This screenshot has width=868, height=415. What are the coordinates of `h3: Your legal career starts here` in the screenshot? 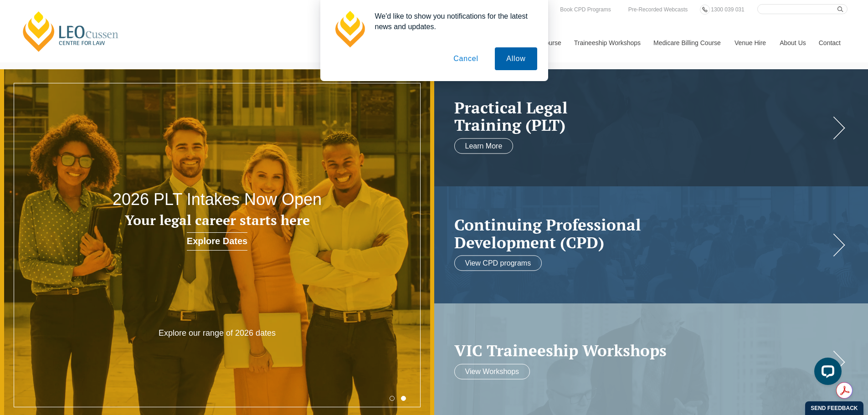 It's located at (217, 220).